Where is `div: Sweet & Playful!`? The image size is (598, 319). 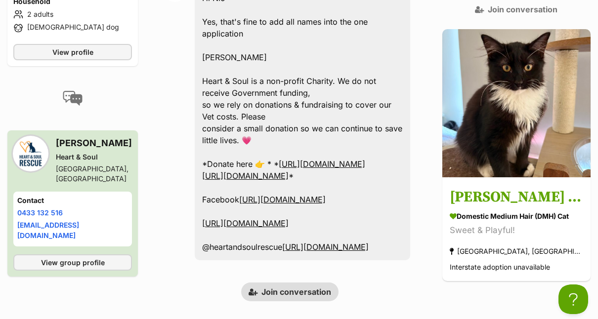 div: Sweet & Playful! is located at coordinates (517, 230).